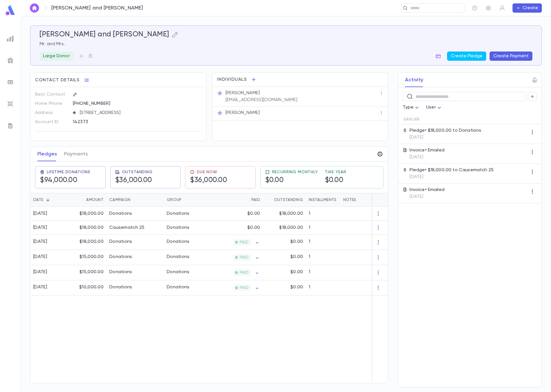  Describe the element at coordinates (334, 180) in the screenshot. I see `h5: $0.00` at that location.